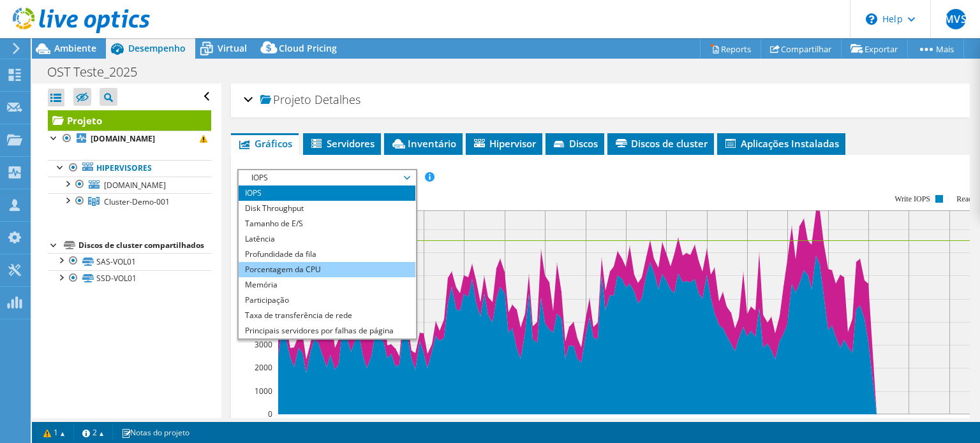 The image size is (980, 443). What do you see at coordinates (660, 144) in the screenshot?
I see `span: Discos de cluster` at bounding box center [660, 144].